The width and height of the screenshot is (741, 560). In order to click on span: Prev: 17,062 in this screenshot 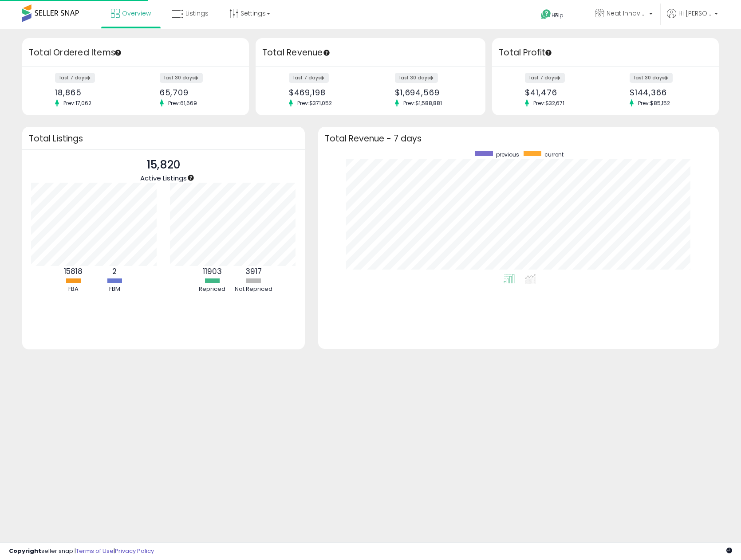, I will do `click(77, 103)`.